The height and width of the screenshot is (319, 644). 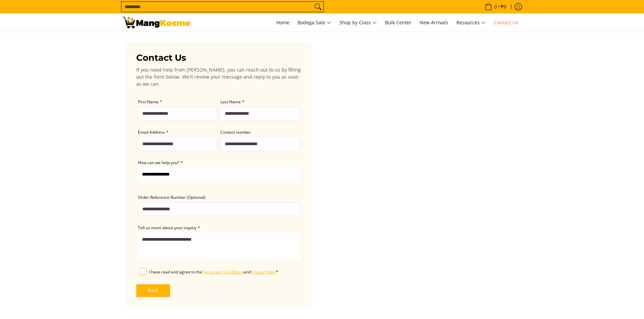 I want to click on span: Order Reference Number (Optional), so click(x=172, y=197).